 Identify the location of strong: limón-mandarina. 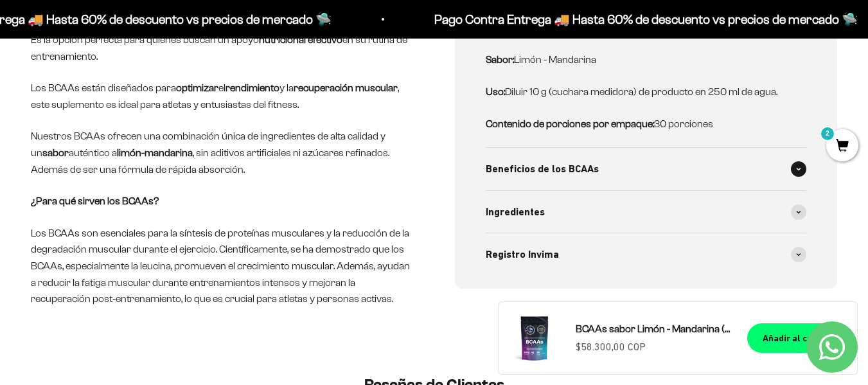
(154, 152).